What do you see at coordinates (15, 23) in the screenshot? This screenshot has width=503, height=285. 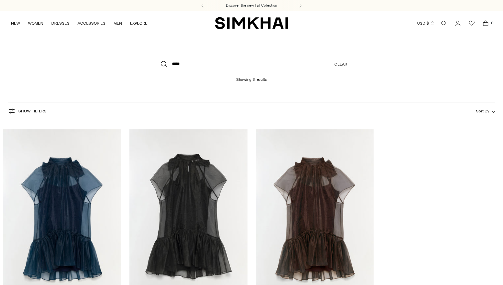 I see `a: NEW` at bounding box center [15, 23].